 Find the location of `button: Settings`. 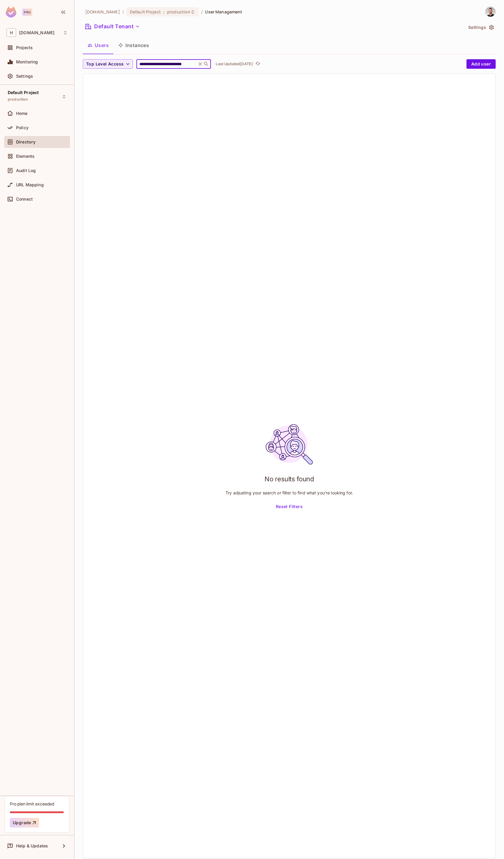

button: Settings is located at coordinates (481, 27).